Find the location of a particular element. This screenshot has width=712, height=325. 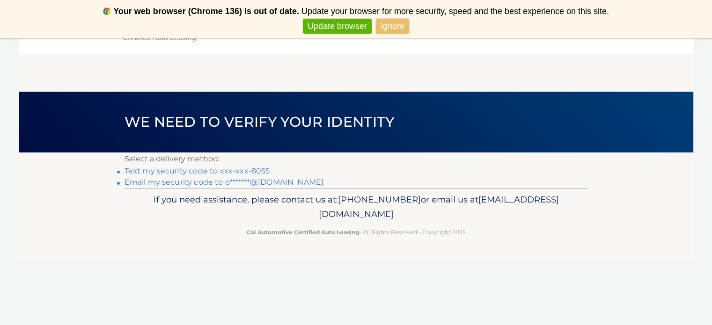

p: Select a delivery method: is located at coordinates (356, 159).